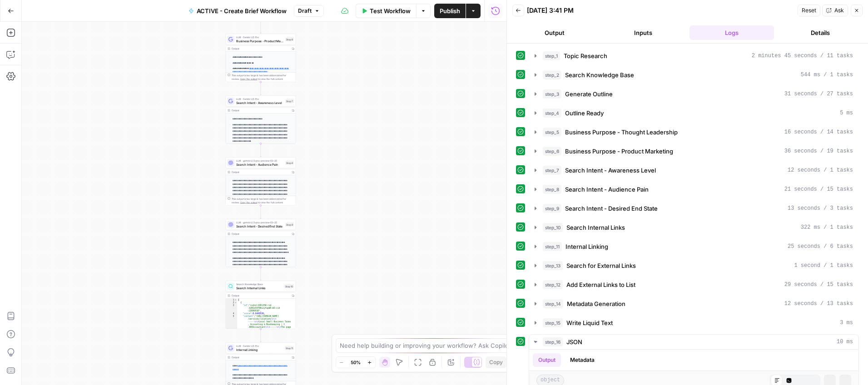  Describe the element at coordinates (694, 94) in the screenshot. I see `button: 31 seconds / 27 tasks` at that location.